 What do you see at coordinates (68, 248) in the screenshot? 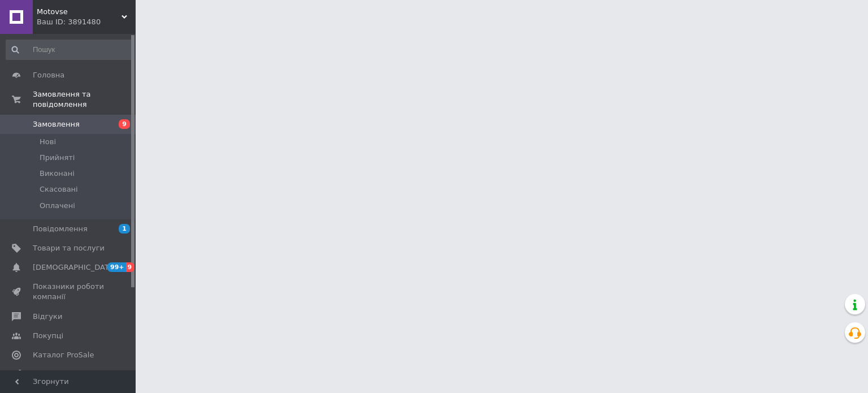
I see `span: Товари та послуги` at bounding box center [68, 248].